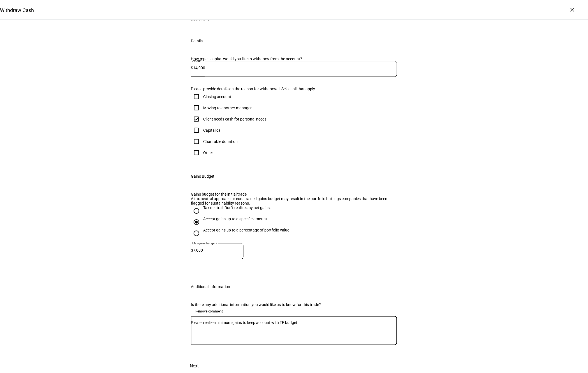 This screenshot has width=588, height=373. I want to click on button: Remove comment, so click(209, 312).